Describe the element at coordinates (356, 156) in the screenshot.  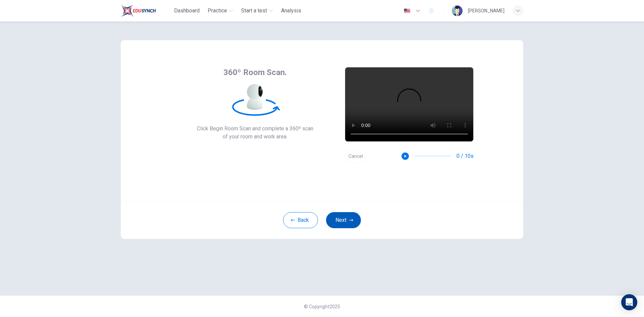
I see `button: Cancel` at that location.